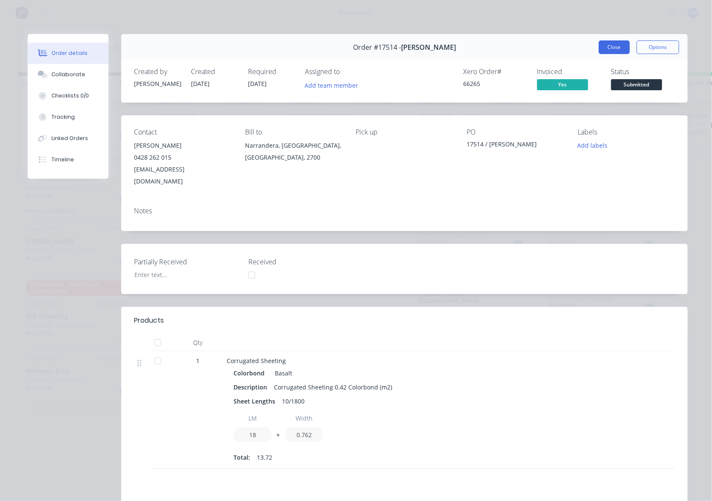 The height and width of the screenshot is (501, 712). I want to click on div: Qty, so click(198, 343).